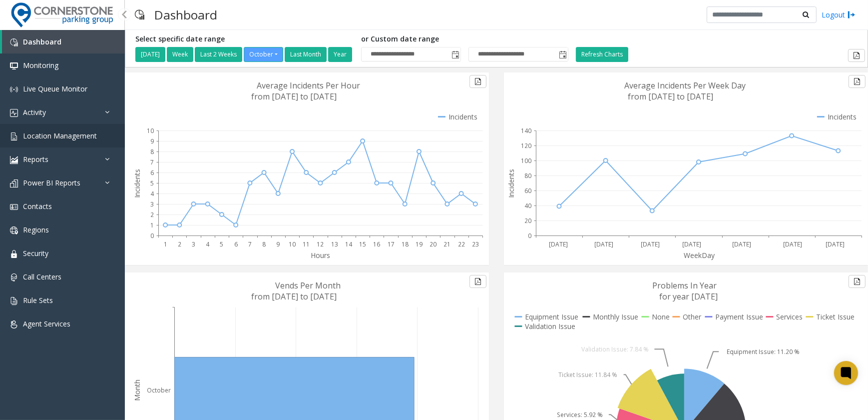  What do you see at coordinates (615, 349) in the screenshot?
I see `text: Validation Issue: 7.84 %` at bounding box center [615, 349].